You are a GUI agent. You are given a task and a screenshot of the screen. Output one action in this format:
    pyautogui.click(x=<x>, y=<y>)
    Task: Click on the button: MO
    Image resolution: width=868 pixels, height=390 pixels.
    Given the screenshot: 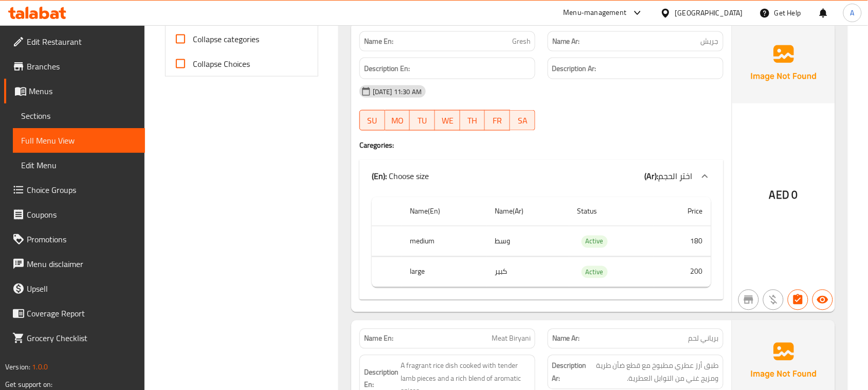 What is the action you would take?
    pyautogui.click(x=397, y=121)
    